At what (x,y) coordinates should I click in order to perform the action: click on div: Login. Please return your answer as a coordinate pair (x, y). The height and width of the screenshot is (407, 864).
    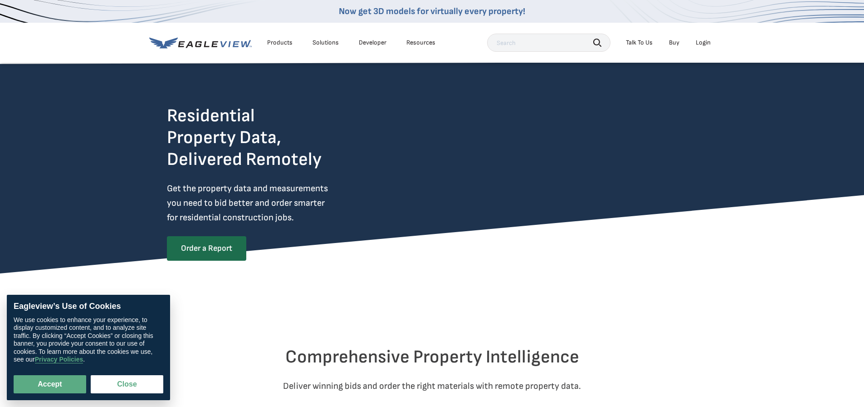
    Looking at the image, I should click on (703, 43).